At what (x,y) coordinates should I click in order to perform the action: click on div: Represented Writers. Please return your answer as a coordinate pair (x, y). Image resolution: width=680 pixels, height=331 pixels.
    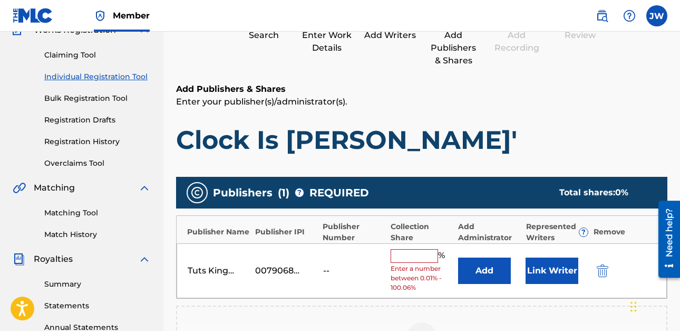
    Looking at the image, I should click on (557, 232).